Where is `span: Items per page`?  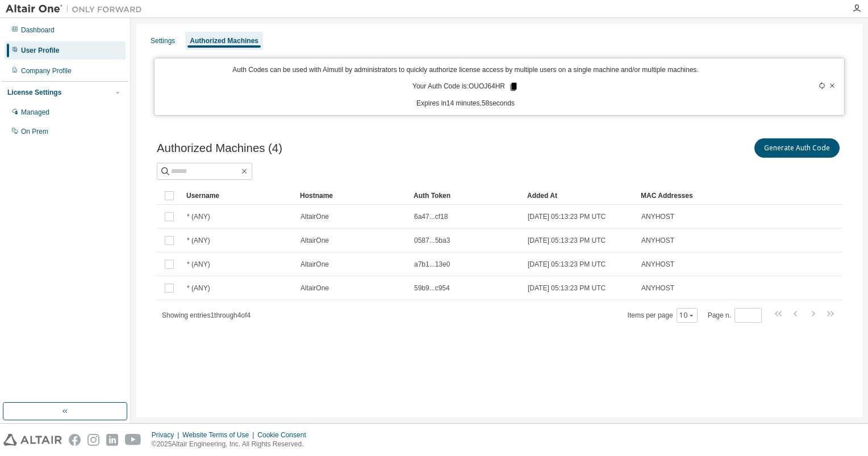
span: Items per page is located at coordinates (662, 315).